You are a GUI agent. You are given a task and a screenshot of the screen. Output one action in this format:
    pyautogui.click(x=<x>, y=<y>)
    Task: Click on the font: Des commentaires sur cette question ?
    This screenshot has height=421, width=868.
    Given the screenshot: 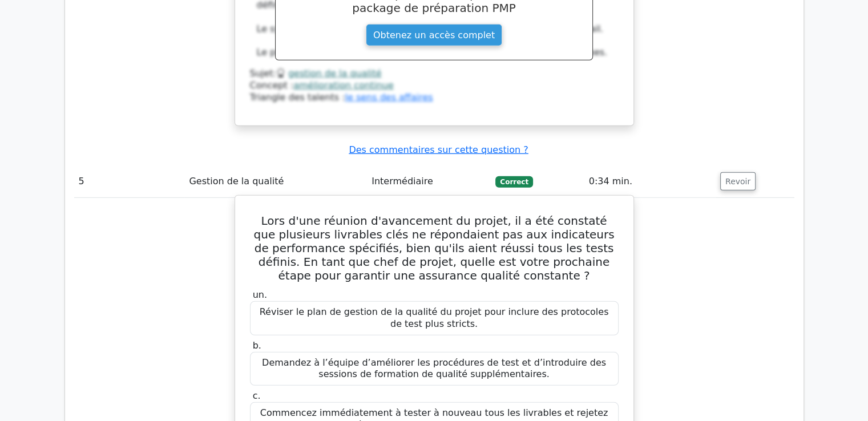 What is the action you would take?
    pyautogui.click(x=439, y=150)
    